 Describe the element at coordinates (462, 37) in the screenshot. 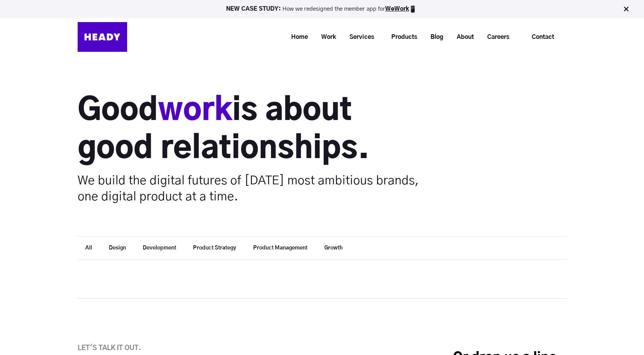

I see `a: About` at that location.